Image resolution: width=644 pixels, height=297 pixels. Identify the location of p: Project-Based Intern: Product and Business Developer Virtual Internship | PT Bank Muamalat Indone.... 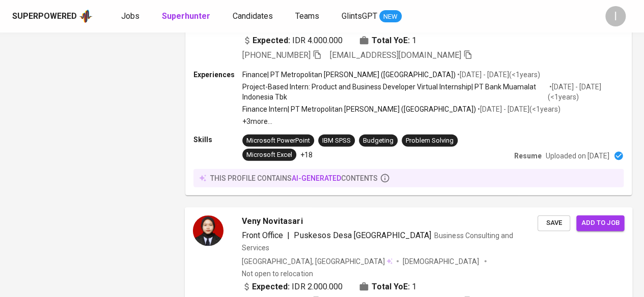
(395, 92).